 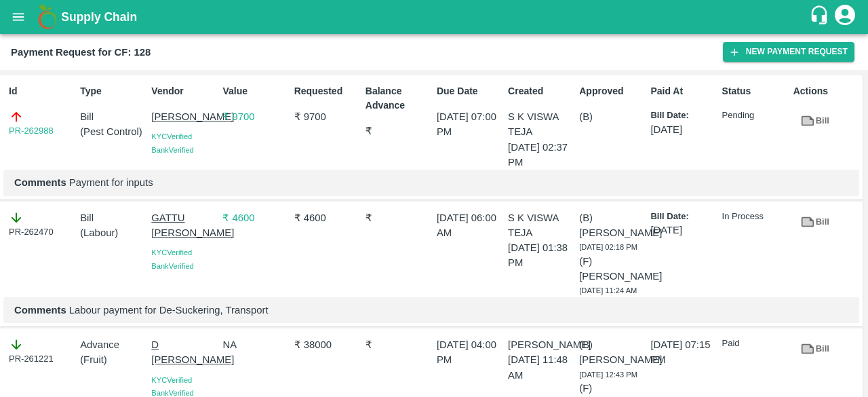 I want to click on div: PR-261221, so click(x=41, y=351).